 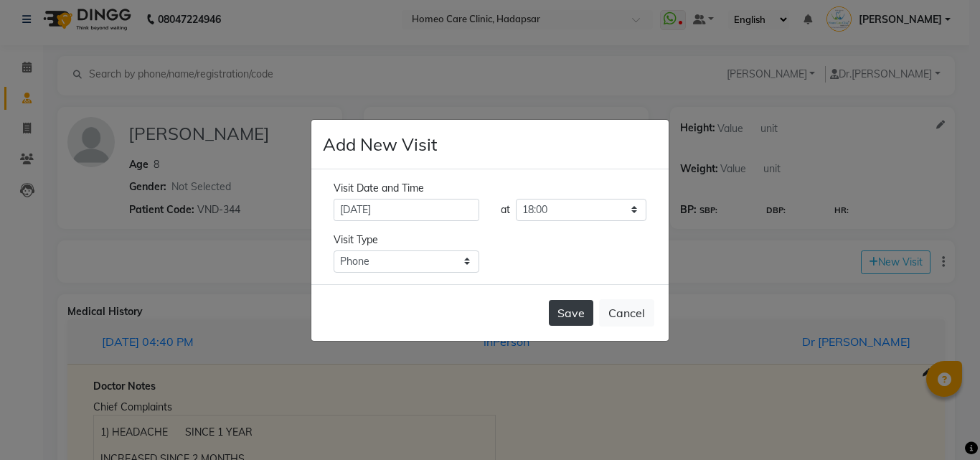 What do you see at coordinates (626, 313) in the screenshot?
I see `button: Cancel` at bounding box center [626, 313].